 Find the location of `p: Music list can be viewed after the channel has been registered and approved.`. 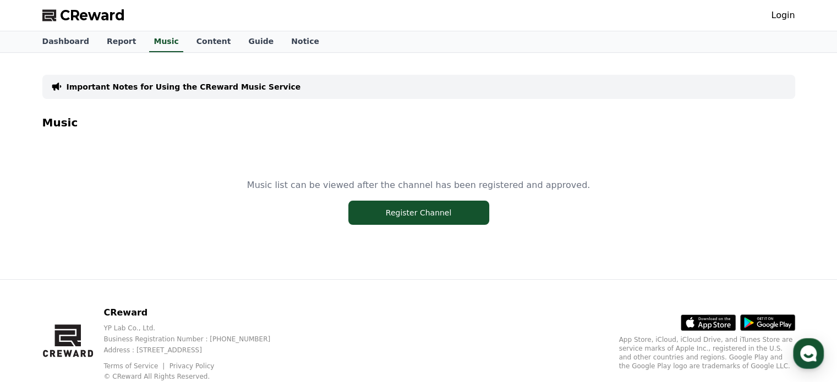

p: Music list can be viewed after the channel has been registered and approved. is located at coordinates (418, 185).